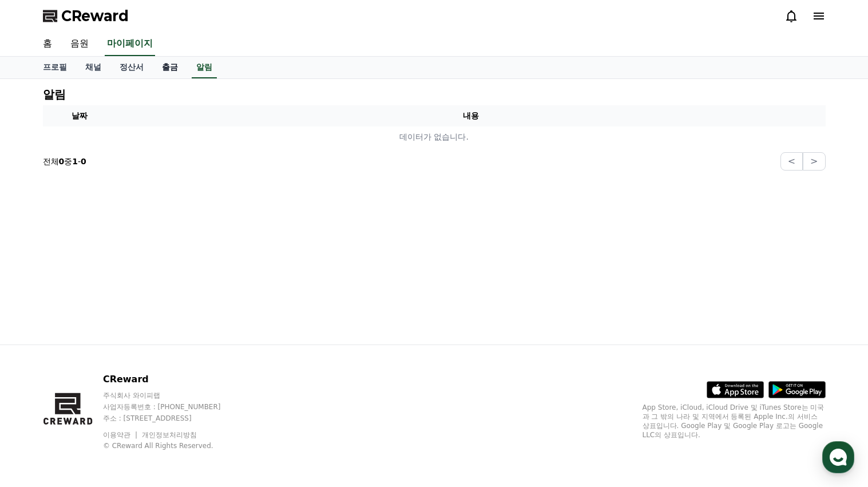  Describe the element at coordinates (170, 68) in the screenshot. I see `a: 출금` at that location.